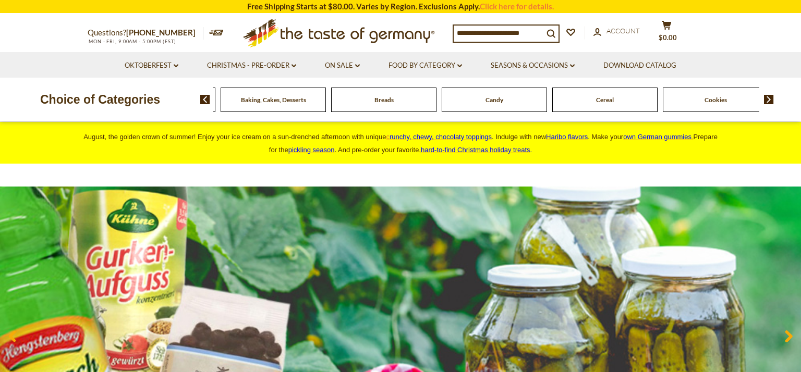 The image size is (801, 372). What do you see at coordinates (666, 33) in the screenshot?
I see `button: $0.00` at bounding box center [666, 33].